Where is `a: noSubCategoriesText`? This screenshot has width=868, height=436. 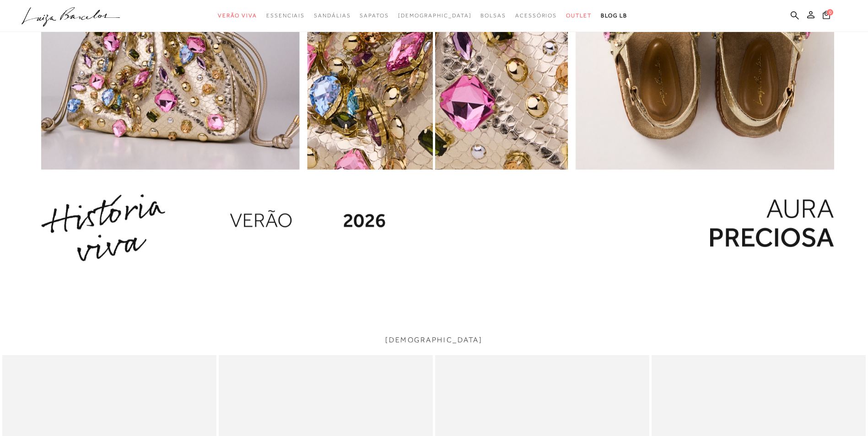 a: noSubCategoriesText is located at coordinates (435, 15).